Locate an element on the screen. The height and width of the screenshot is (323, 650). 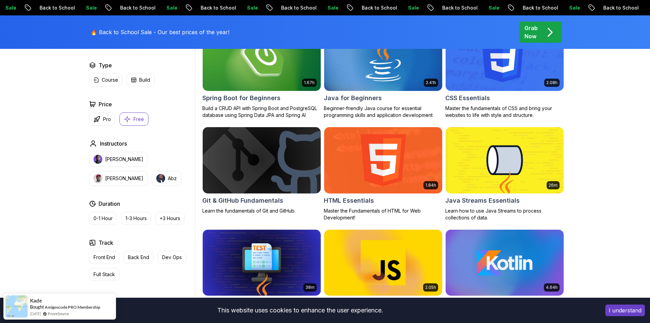
button: Front End is located at coordinates (104, 257).